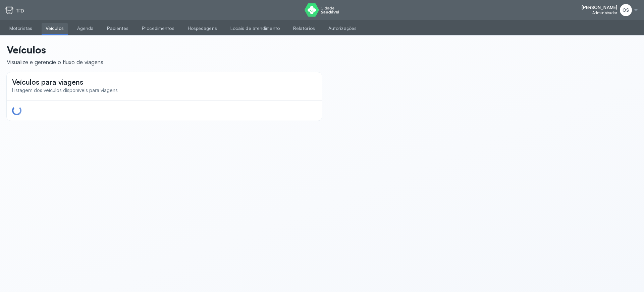 This screenshot has height=292, width=644. What do you see at coordinates (255, 28) in the screenshot?
I see `a: Locais de atendimento` at bounding box center [255, 28].